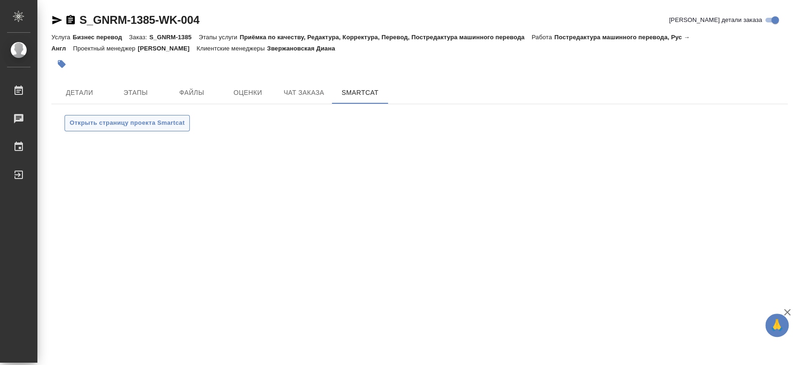  What do you see at coordinates (105, 48) in the screenshot?
I see `p: Проектный менеджер` at bounding box center [105, 48].